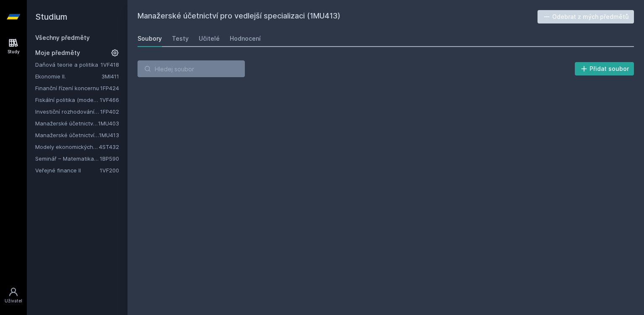  I want to click on a: Ekonomie II., so click(68, 76).